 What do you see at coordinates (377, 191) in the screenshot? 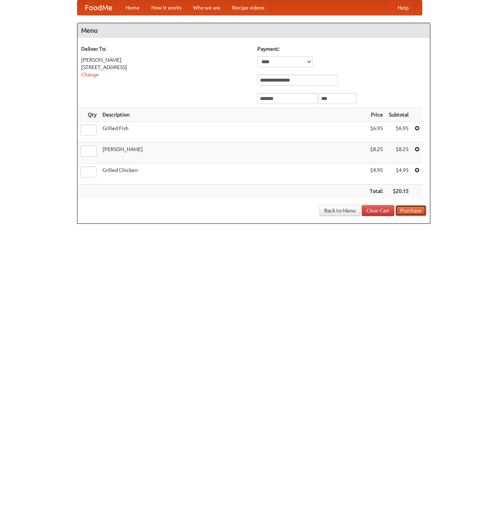
I see `th: Total:` at bounding box center [377, 191].